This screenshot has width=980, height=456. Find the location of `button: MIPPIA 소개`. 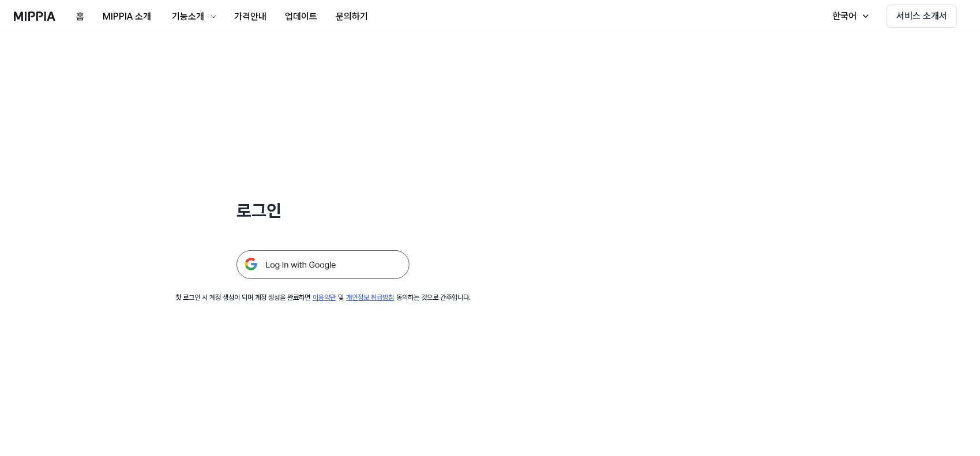

button: MIPPIA 소개 is located at coordinates (127, 17).